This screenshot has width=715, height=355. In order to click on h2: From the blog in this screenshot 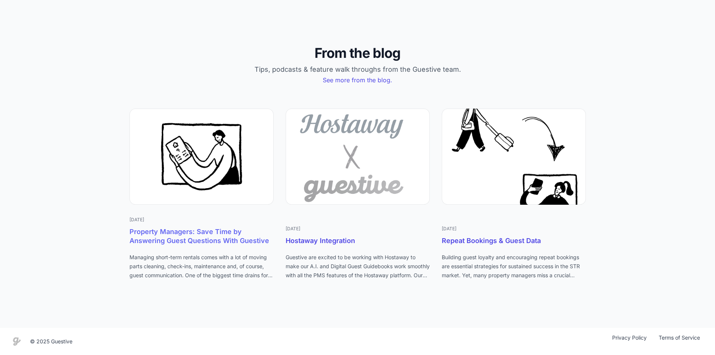, I will do `click(358, 53)`.